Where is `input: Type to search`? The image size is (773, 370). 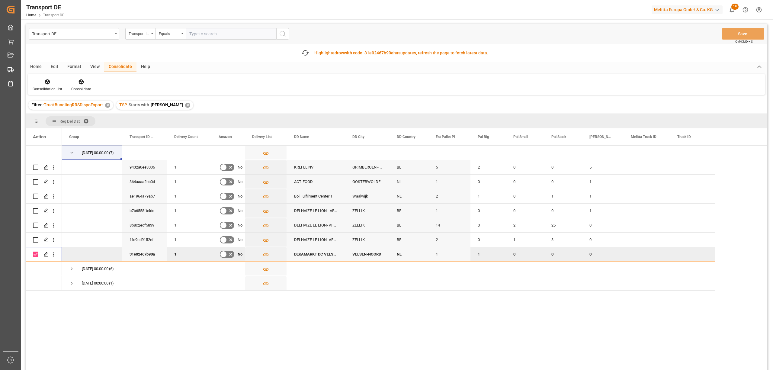 input: Type to search is located at coordinates (231, 34).